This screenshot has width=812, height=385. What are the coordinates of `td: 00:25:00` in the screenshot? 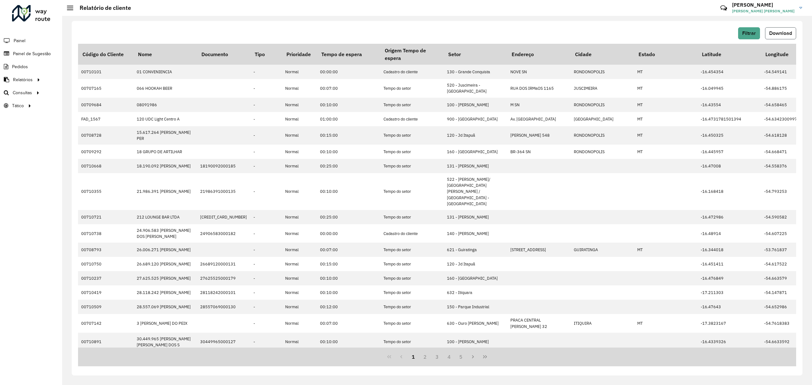 It's located at (348, 217).